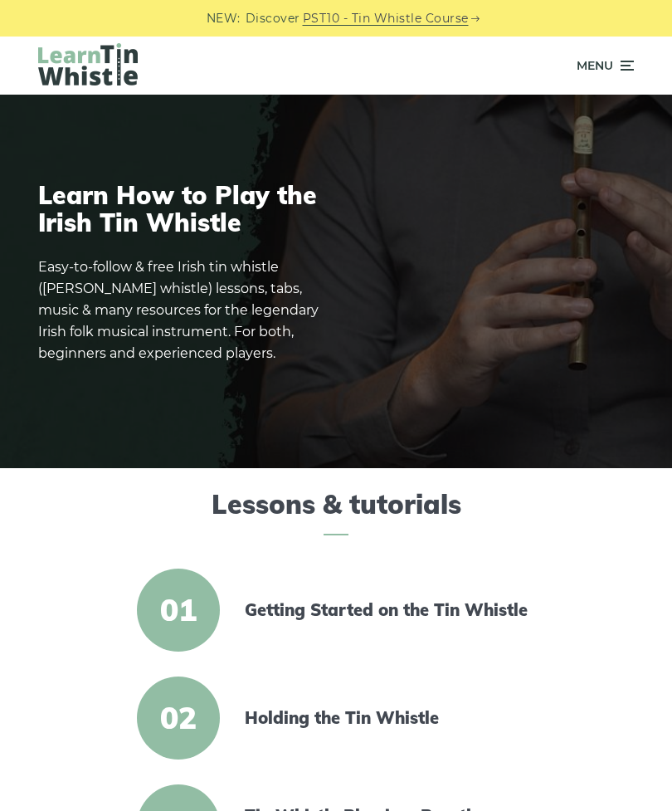 This screenshot has height=811, width=672. I want to click on a: Holding the Tin Whistle, so click(387, 719).